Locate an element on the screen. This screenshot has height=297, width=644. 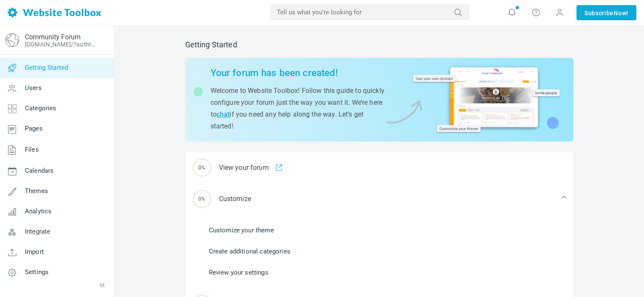
a: SubscribeNow! is located at coordinates (607, 13).